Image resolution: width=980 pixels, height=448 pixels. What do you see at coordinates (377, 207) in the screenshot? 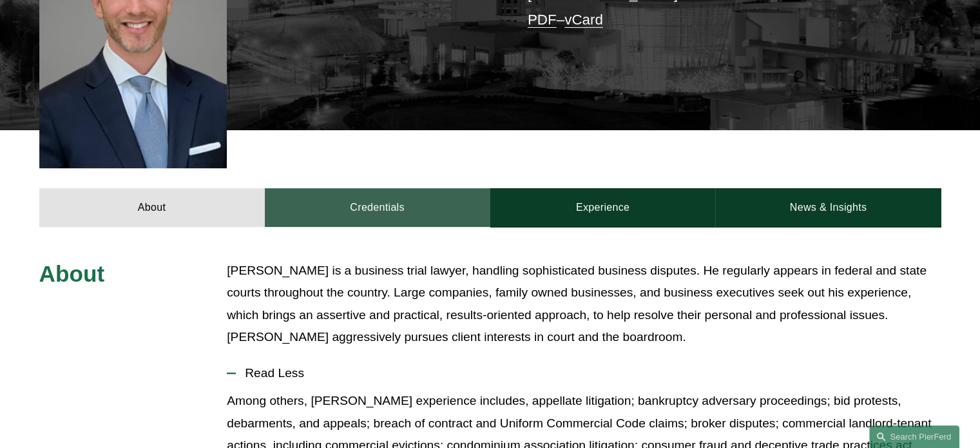
I see `a: Credentials` at bounding box center [377, 207].